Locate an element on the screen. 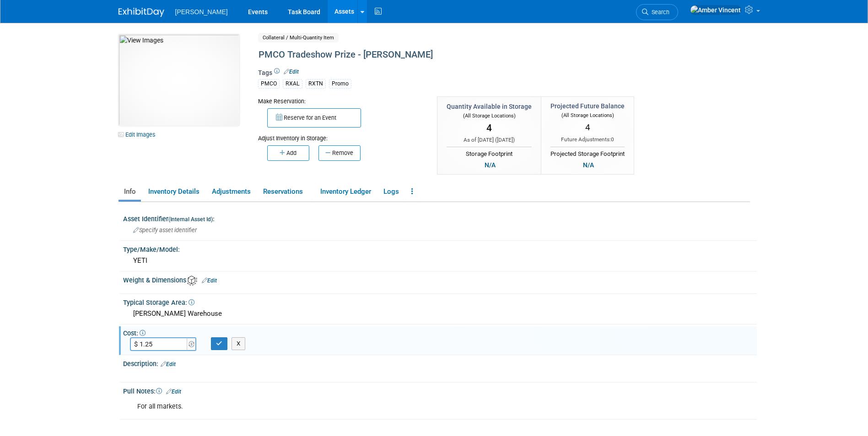 The height and width of the screenshot is (436, 868). span: Typical Storage Area: is located at coordinates (158, 302).